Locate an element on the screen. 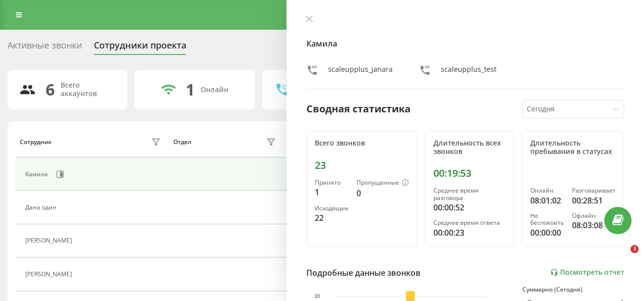 Image resolution: width=644 pixels, height=301 pixels. div: scaleupplus_test is located at coordinates (469, 71).